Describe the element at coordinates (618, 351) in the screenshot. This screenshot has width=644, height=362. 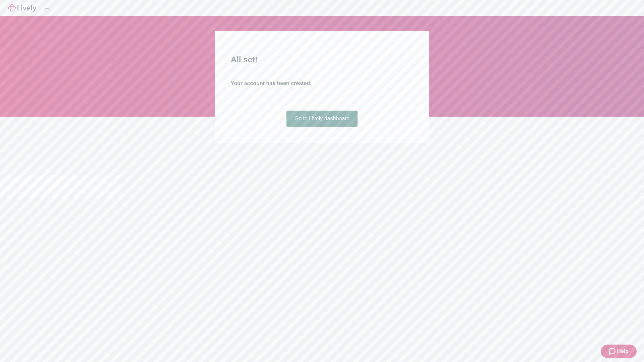
I see `button: Zendesk support iconHelp` at that location.